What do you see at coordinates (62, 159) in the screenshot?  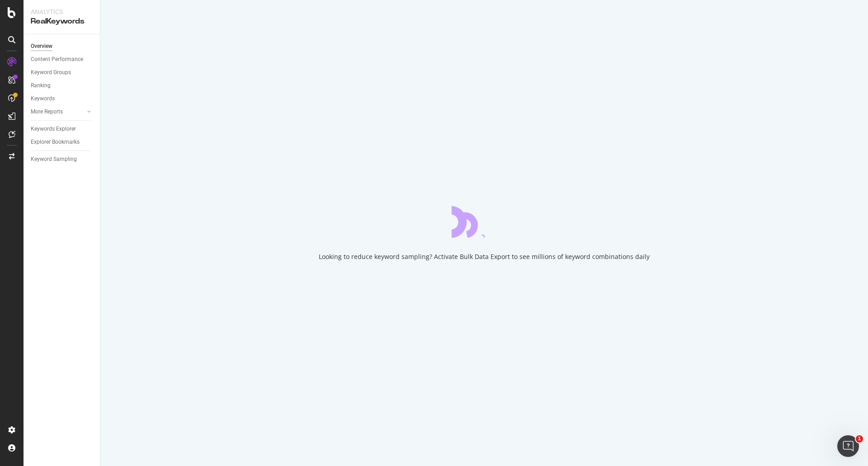 I see `a: Keyword Sampling` at bounding box center [62, 159].